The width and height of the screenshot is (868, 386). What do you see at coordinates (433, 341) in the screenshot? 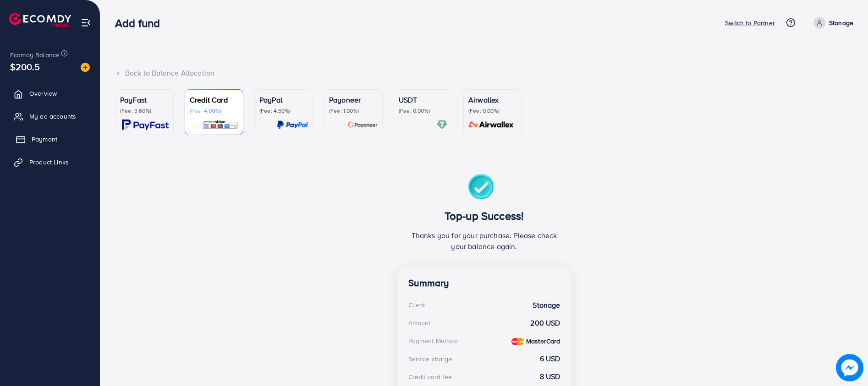
I see `div: Payment Method` at bounding box center [433, 341].